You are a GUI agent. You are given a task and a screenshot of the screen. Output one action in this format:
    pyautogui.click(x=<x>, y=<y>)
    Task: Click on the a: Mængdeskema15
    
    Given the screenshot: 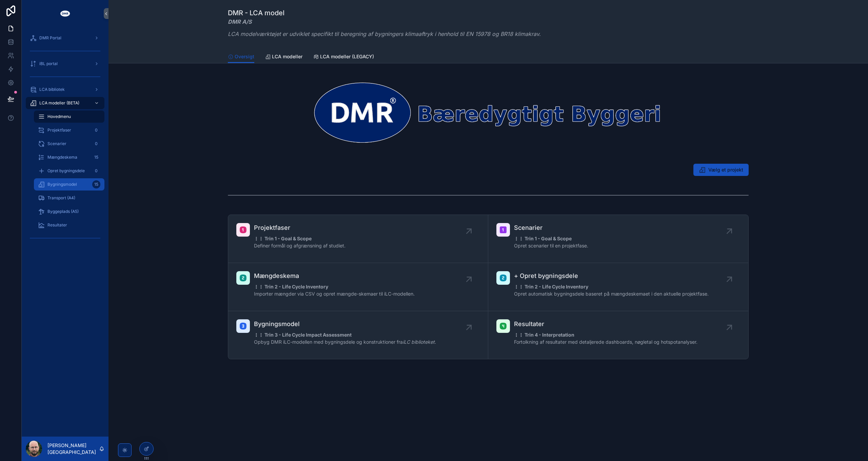 What is the action you would take?
    pyautogui.click(x=69, y=157)
    